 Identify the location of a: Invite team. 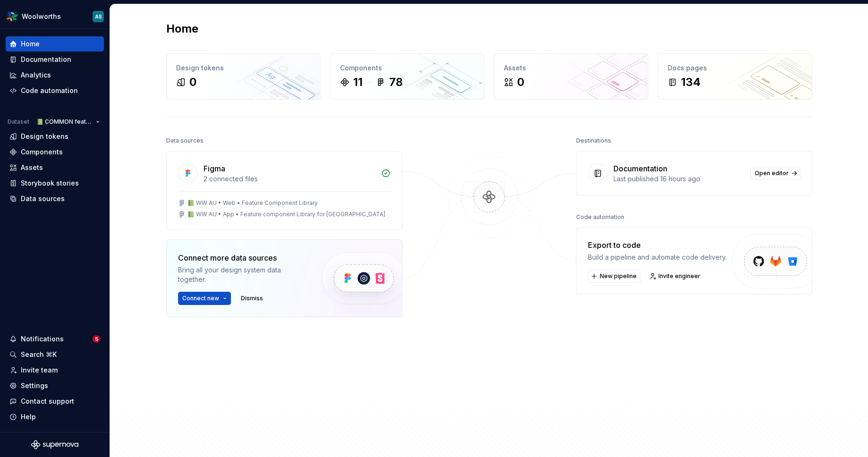
(55, 370).